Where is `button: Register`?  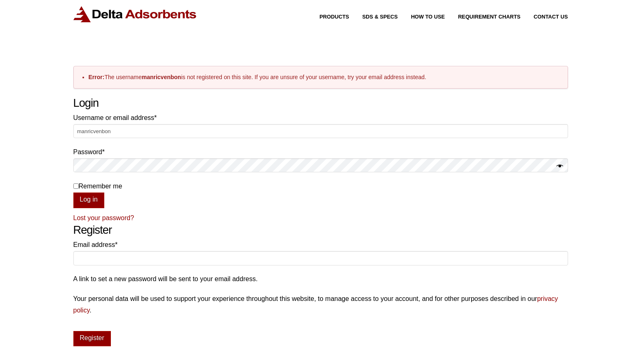
button: Register is located at coordinates (92, 339).